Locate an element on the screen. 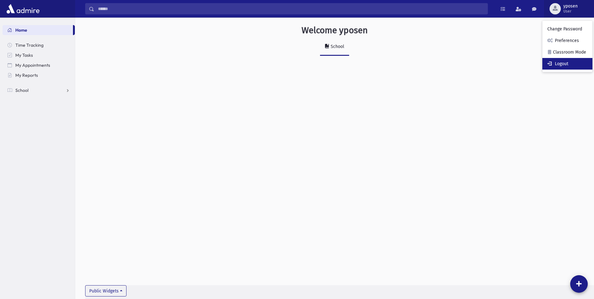 The height and width of the screenshot is (299, 594). input: Search is located at coordinates (291, 9).